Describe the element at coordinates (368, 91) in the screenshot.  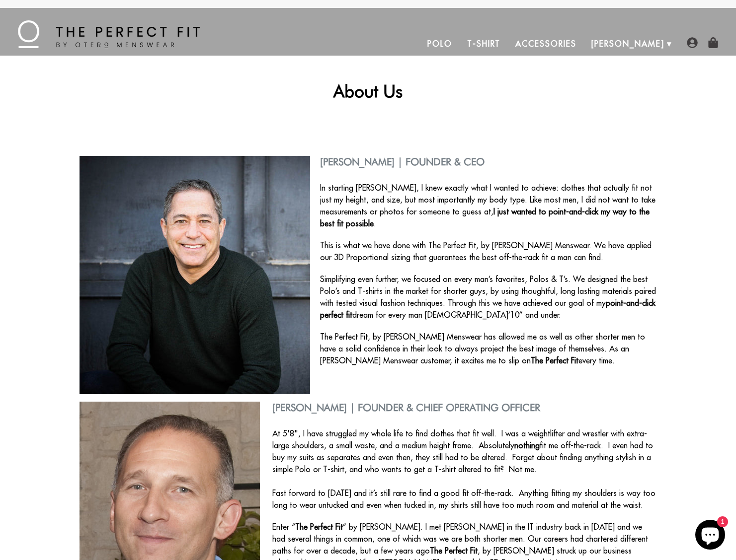
I see `h1: About Us` at that location.